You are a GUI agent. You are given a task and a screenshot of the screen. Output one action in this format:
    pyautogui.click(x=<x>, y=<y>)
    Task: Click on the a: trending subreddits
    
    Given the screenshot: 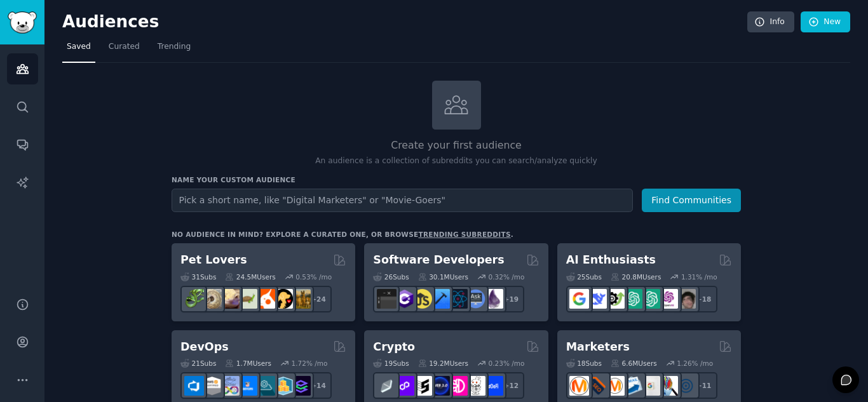 What is the action you would take?
    pyautogui.click(x=464, y=234)
    